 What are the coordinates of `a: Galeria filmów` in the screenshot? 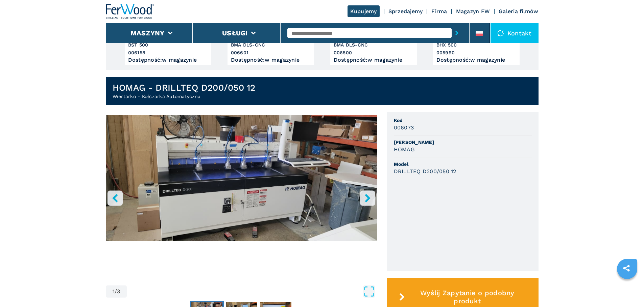 It's located at (518, 11).